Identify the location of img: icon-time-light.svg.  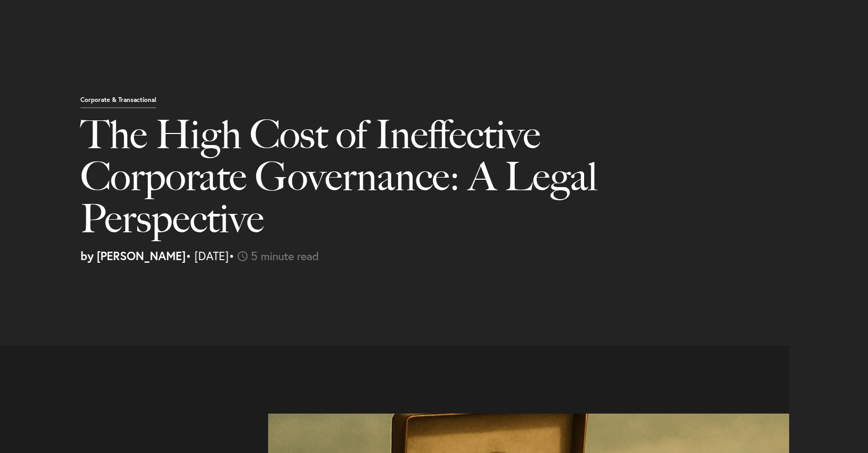
(242, 256).